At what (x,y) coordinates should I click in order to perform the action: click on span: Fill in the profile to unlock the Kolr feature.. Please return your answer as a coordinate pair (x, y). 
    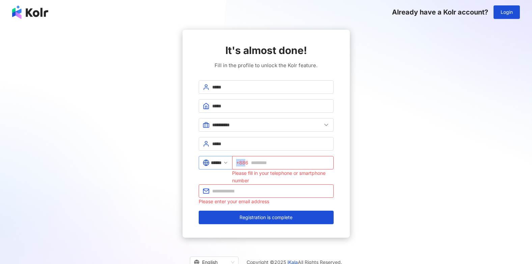
    Looking at the image, I should click on (266, 65).